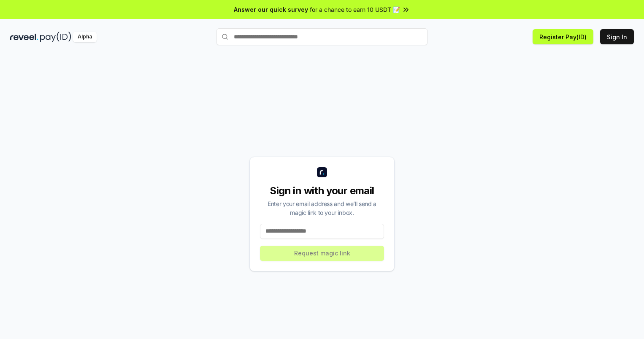 This screenshot has width=644, height=339. Describe the element at coordinates (322, 209) in the screenshot. I see `div: Enter your email address and we’ll send a magic link to your inbox.` at that location.